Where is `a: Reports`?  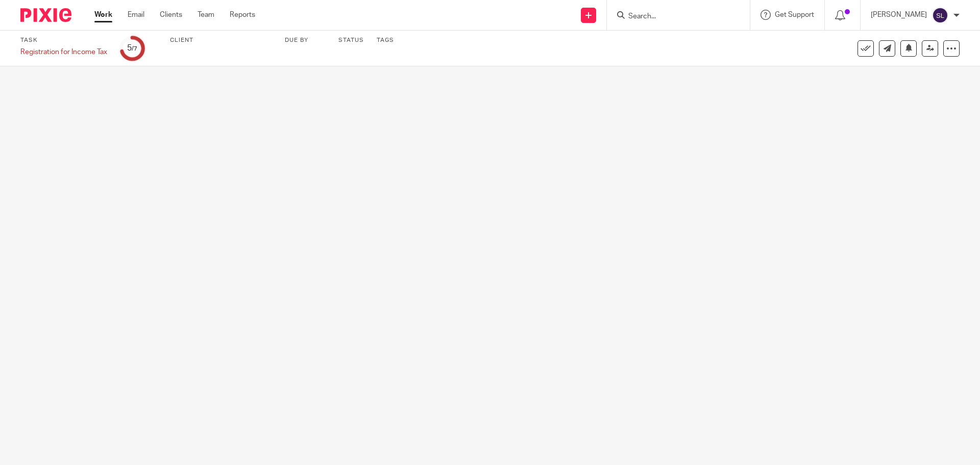 a: Reports is located at coordinates (242, 15).